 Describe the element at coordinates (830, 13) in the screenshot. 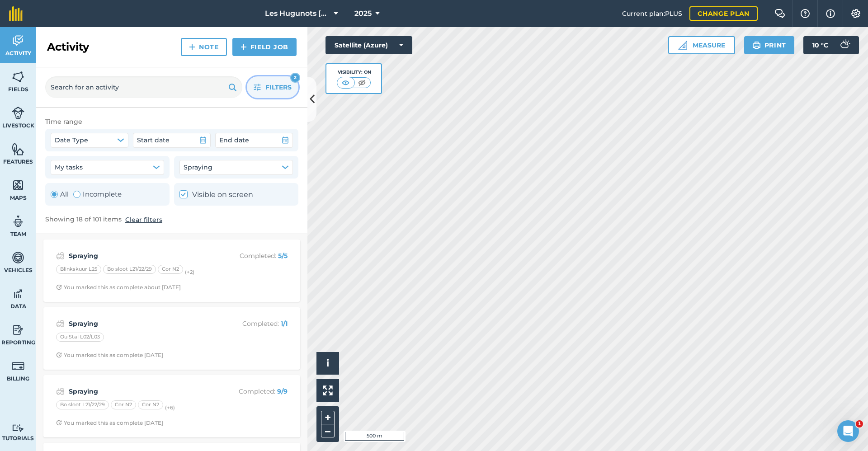

I see `img: svg+xml;base64,PHN2ZyB4bWxucz0iaHR0cDovL3d3dy53My5vcmcvMjAwMC9zdmciIHdpZHRoPSIxNyIgaGVpZ2h0PSIxNy...` at that location.